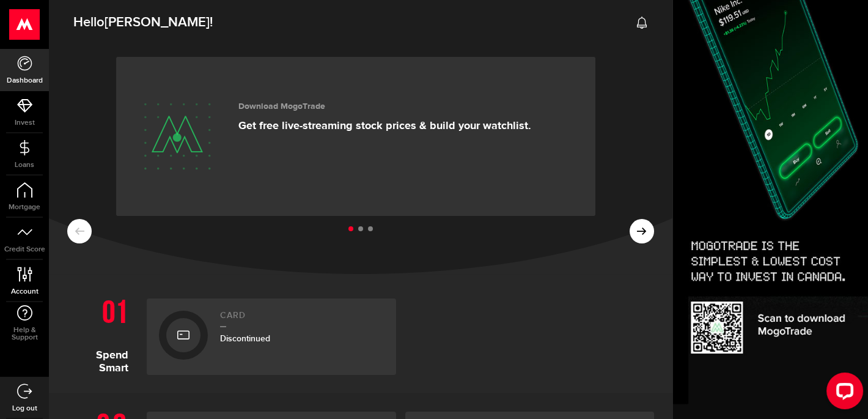 This screenshot has height=419, width=868. Describe the element at coordinates (384, 107) in the screenshot. I see `h3: Download MogoTrade` at that location.